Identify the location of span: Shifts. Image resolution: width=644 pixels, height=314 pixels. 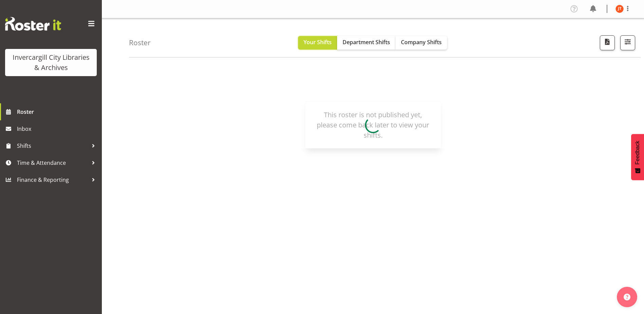
(53, 145).